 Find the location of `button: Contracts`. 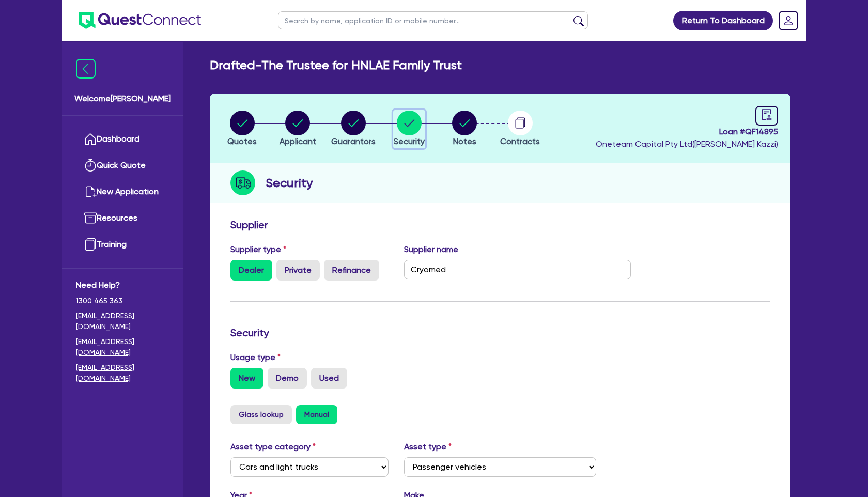

button: Contracts is located at coordinates (520, 129).